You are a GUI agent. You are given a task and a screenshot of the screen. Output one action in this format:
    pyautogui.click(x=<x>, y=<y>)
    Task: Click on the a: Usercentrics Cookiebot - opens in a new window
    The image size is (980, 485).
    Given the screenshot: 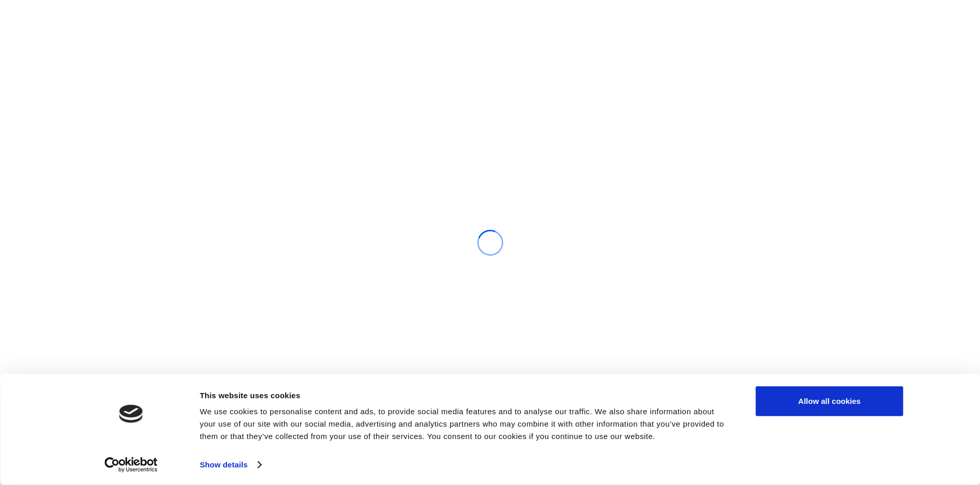 What is the action you would take?
    pyautogui.click(x=131, y=465)
    